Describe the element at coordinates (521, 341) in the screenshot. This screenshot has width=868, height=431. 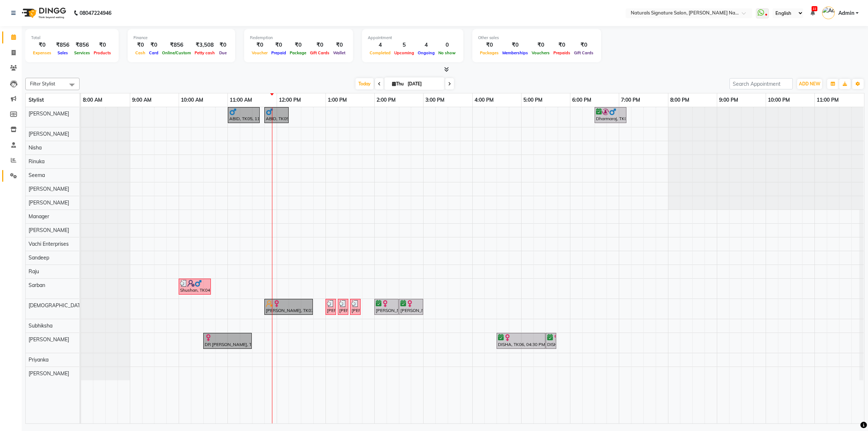
I see `div: DISHA, TK06, 04:30 PM-05:30 PM, Oil Away Natural Facial- Women` at that location.